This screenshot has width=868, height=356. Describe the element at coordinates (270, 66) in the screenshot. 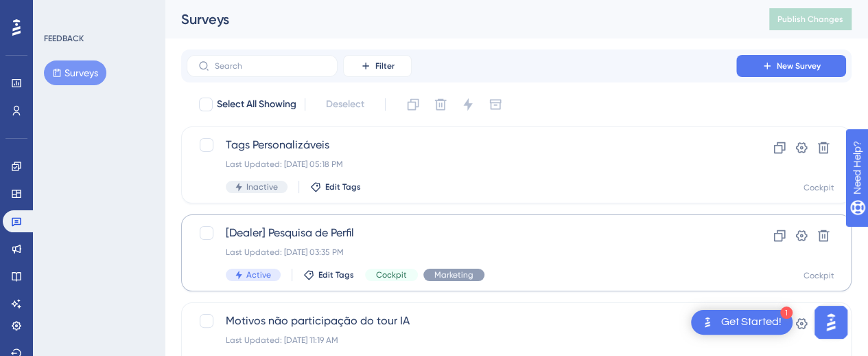

I see `input: Search` at that location.